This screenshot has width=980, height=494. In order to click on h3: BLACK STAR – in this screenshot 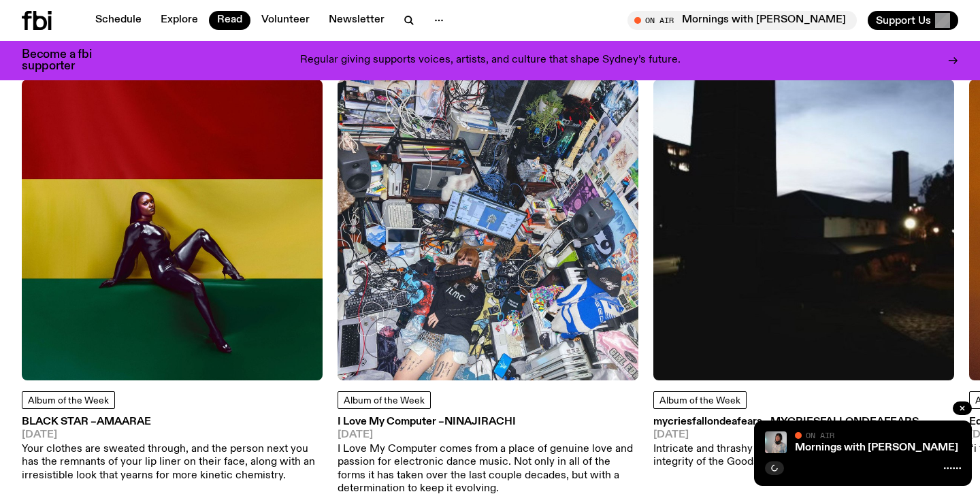, I will do `click(172, 421)`.